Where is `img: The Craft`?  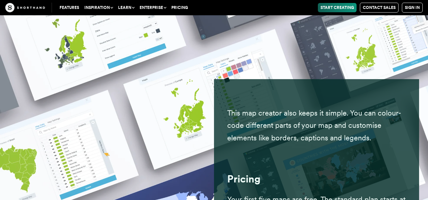
img: The Craft is located at coordinates (25, 8).